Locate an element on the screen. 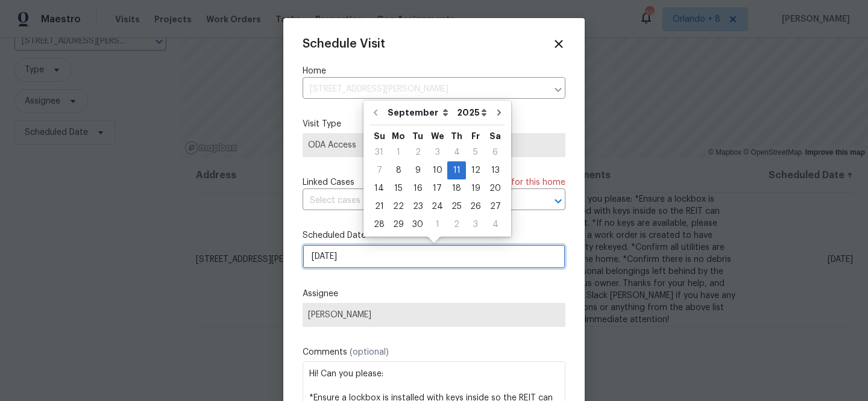 The image size is (868, 401). div: Mon Sep 15 2025 is located at coordinates (398, 189).